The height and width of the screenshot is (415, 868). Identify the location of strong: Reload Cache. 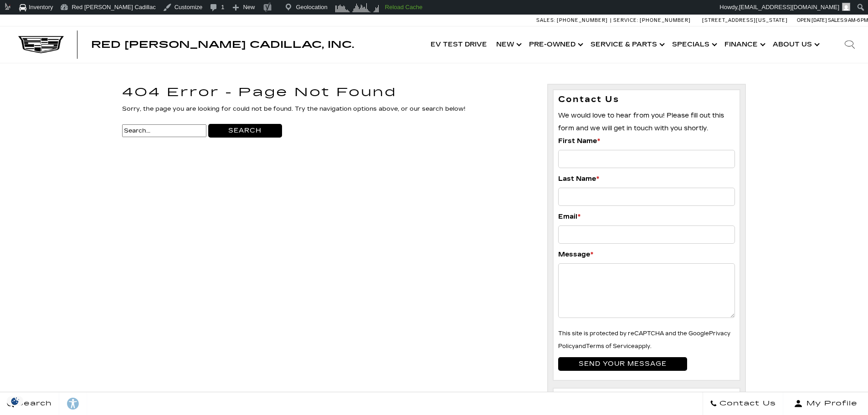
(404, 7).